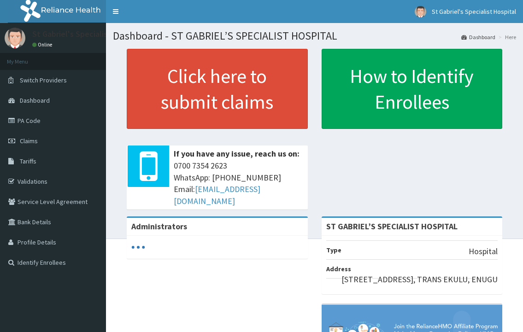  Describe the element at coordinates (236, 153) in the screenshot. I see `b: If you have any issue, reach us on:` at that location.